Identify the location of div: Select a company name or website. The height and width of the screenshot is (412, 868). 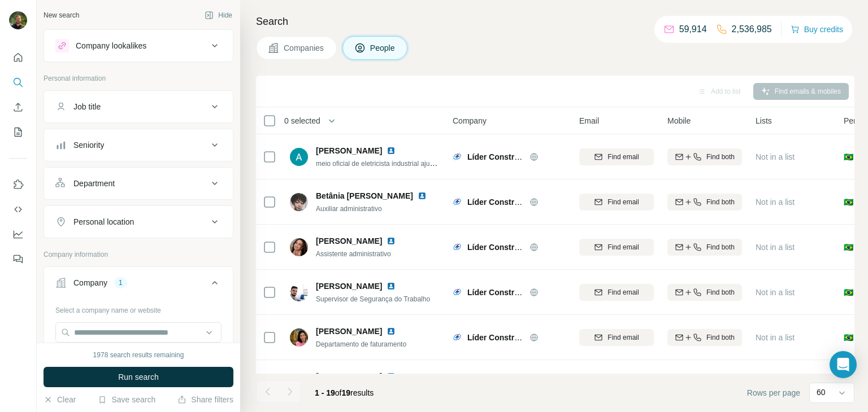
(139, 308).